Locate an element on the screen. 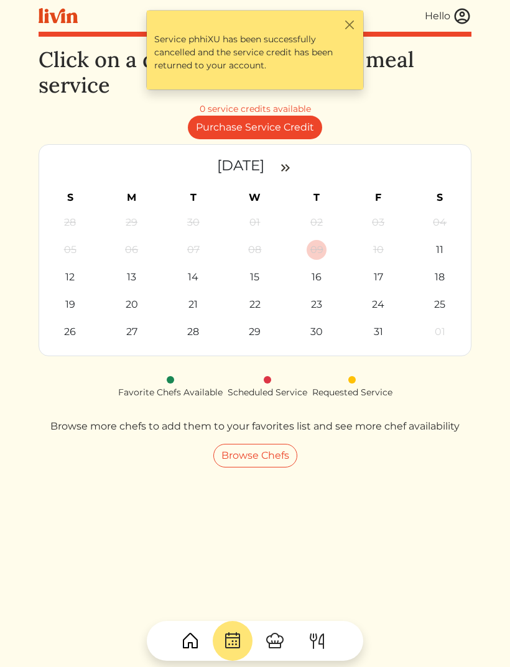 This screenshot has height=667, width=510. div: 26 is located at coordinates (70, 332).